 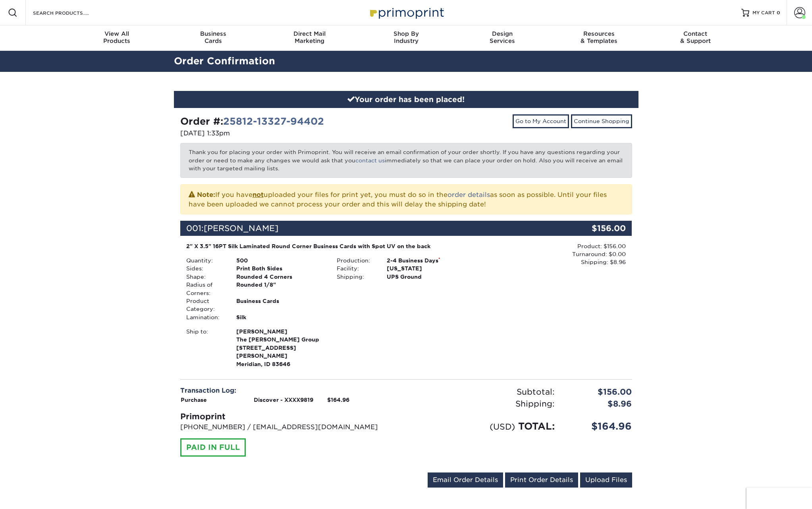 What do you see at coordinates (356, 268) in the screenshot?
I see `div: Facility:` at bounding box center [356, 268].